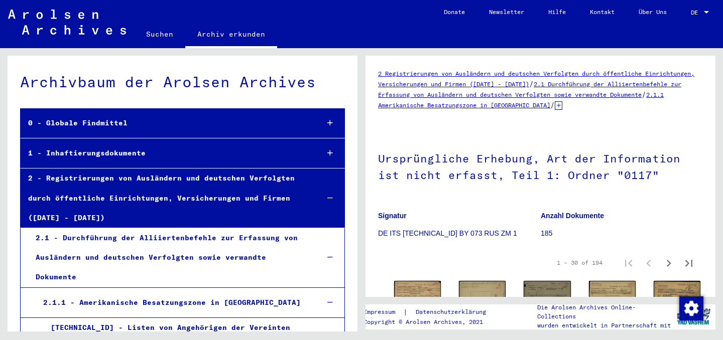 This screenshot has height=340, width=723. Describe the element at coordinates (689, 263) in the screenshot. I see `button: Last page` at that location.